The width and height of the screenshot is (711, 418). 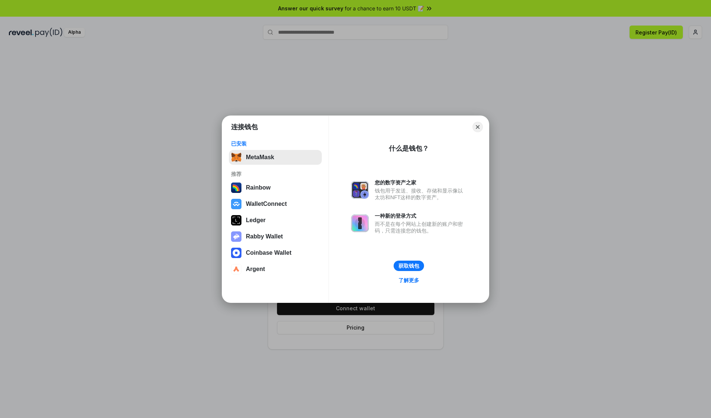 I want to click on button: Close, so click(x=478, y=127).